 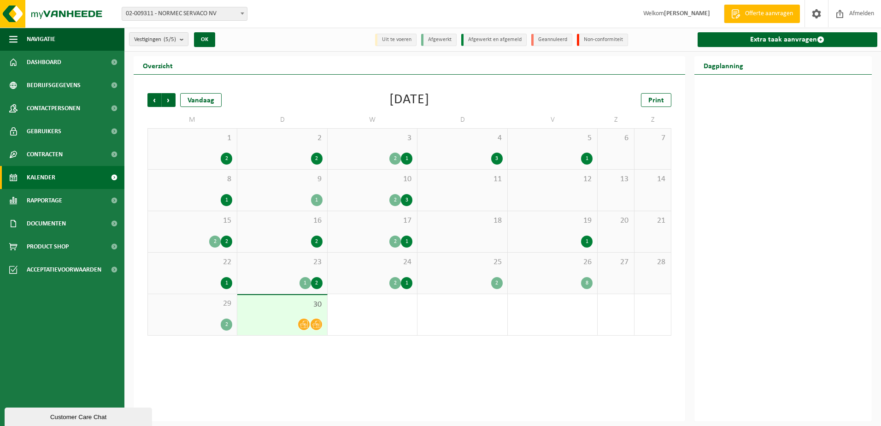 What do you see at coordinates (656, 100) in the screenshot?
I see `a: Print` at bounding box center [656, 100].